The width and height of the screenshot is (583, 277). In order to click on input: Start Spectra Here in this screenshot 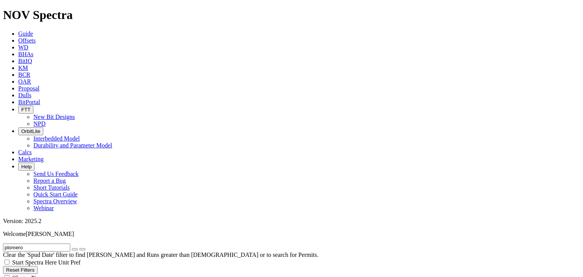, I will do `click(7, 261)`.